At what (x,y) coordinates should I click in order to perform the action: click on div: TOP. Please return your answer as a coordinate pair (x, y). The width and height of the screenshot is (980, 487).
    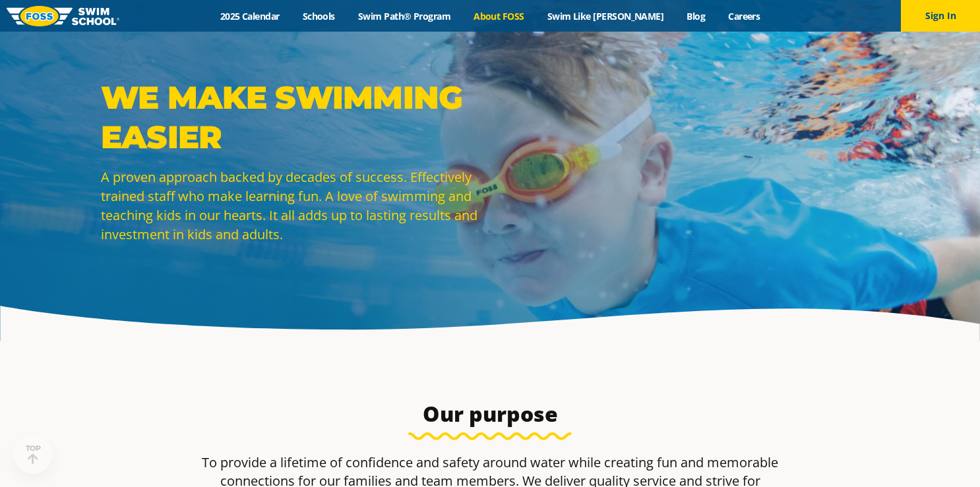
    Looking at the image, I should click on (33, 454).